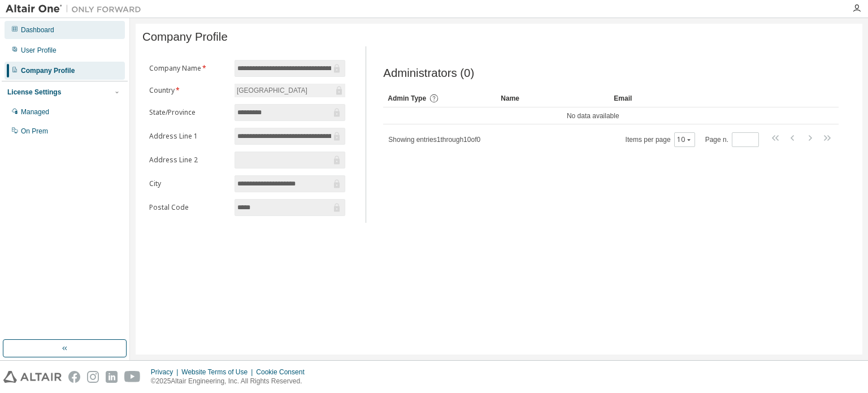 The width and height of the screenshot is (868, 393). Describe the element at coordinates (219, 372) in the screenshot. I see `div: Website Terms of Use` at that location.